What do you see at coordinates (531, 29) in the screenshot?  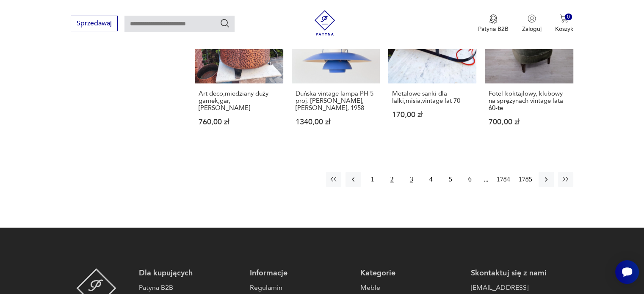 I see `p: Zaloguj` at bounding box center [531, 29].